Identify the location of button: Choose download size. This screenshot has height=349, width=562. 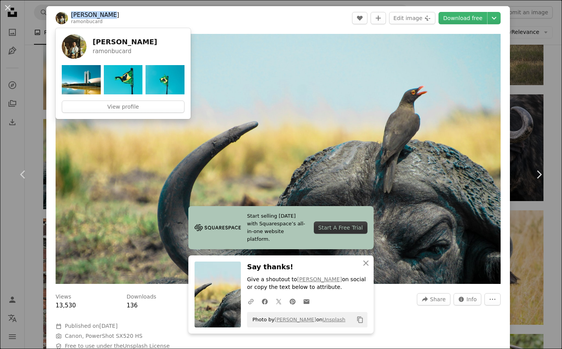
(494, 18).